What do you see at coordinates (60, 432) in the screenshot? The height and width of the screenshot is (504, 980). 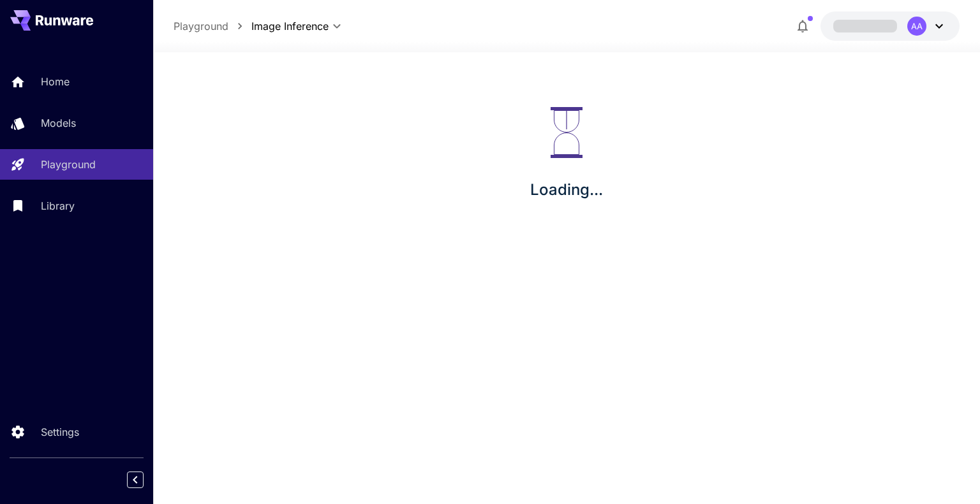 I see `p: Settings` at bounding box center [60, 432].